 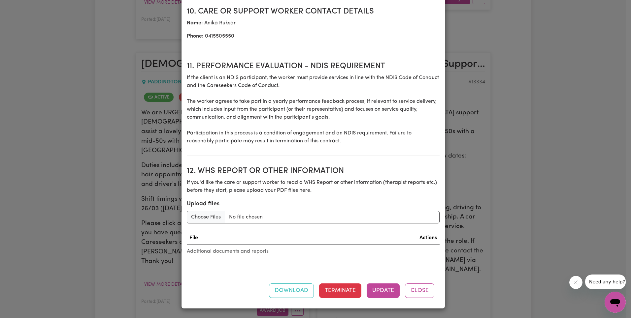 What do you see at coordinates (203, 204) in the screenshot?
I see `label: Upload files` at bounding box center [203, 204].